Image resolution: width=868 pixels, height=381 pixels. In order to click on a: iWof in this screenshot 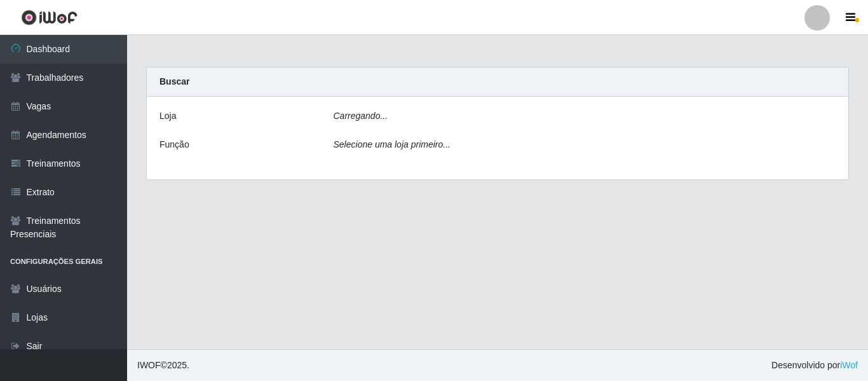, I will do `click(849, 365)`.